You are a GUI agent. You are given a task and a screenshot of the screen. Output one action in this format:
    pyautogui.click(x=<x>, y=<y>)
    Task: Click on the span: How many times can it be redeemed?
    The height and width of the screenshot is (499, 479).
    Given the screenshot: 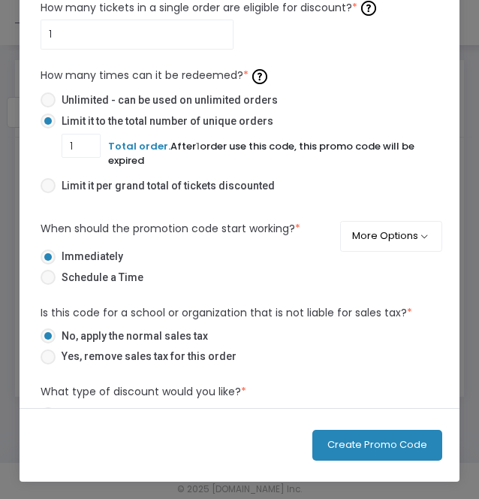 What is the action you would take?
    pyautogui.click(x=155, y=75)
    